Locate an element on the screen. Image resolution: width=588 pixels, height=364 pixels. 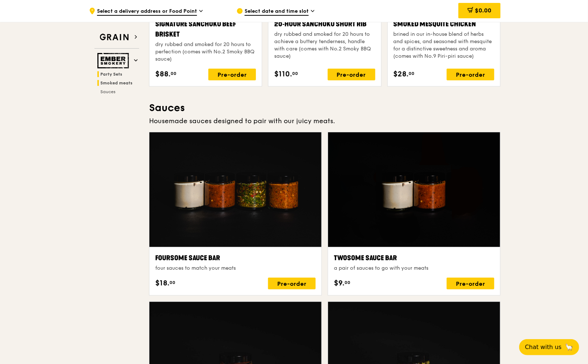
span: Sauces is located at coordinates (107, 92).